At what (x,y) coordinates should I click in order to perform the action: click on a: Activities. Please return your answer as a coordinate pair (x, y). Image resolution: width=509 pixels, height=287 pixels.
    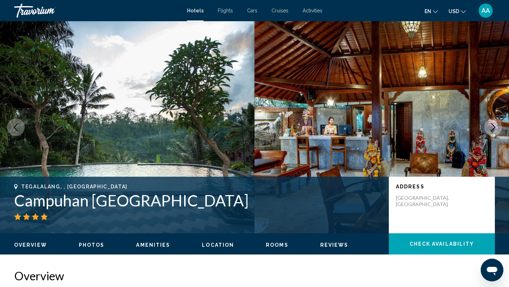
    Looking at the image, I should click on (313, 11).